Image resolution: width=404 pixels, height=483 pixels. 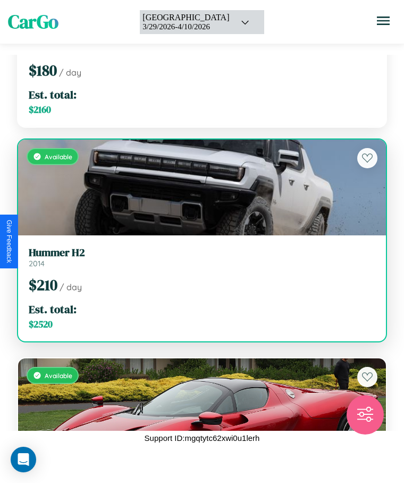 I want to click on span: CarGo, so click(x=33, y=22).